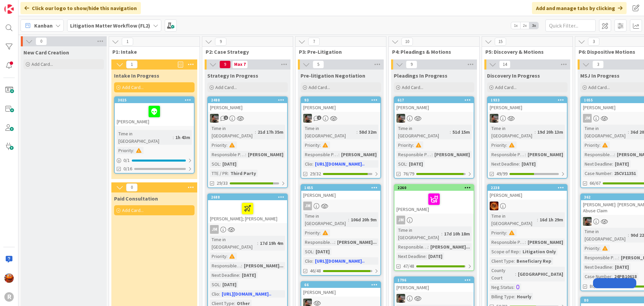 This screenshot has width=644, height=306. I want to click on span: 3, so click(593, 42).